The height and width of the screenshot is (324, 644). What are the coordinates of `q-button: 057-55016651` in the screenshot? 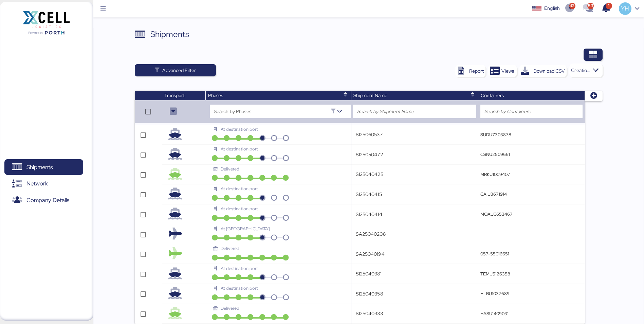 It's located at (495, 254).